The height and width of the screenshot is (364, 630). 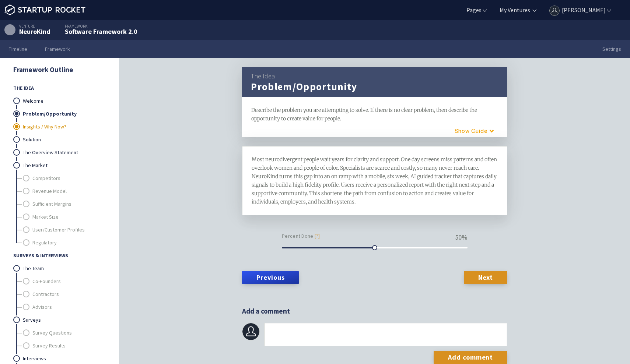 What do you see at coordinates (59, 255) in the screenshot?
I see `span: Surveys & Interviews` at bounding box center [59, 255].